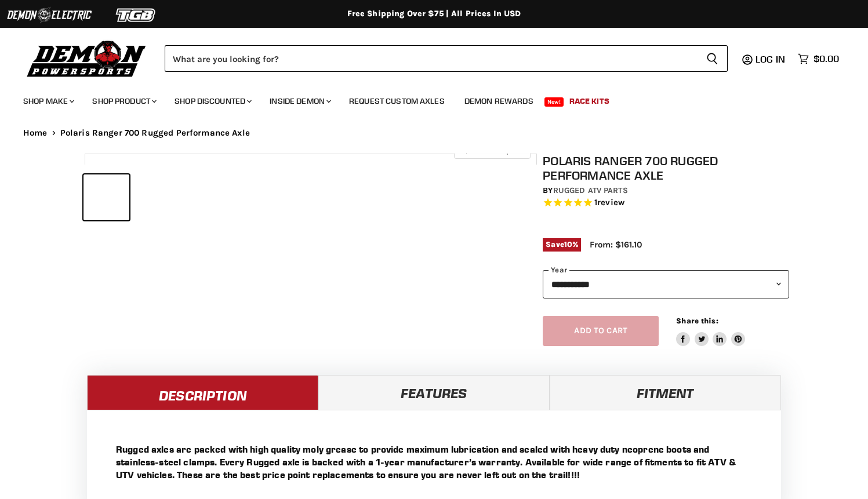 The width and height of the screenshot is (868, 499). What do you see at coordinates (771, 59) in the screenshot?
I see `a: Log in` at bounding box center [771, 59].